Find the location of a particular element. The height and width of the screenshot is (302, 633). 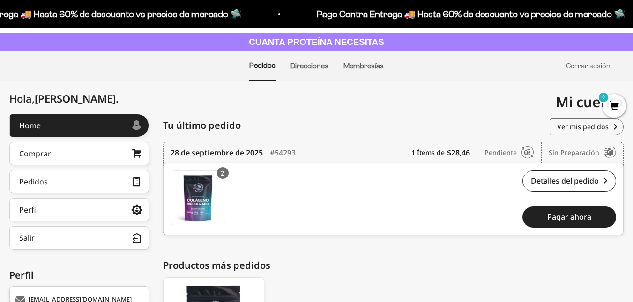

a: Detalles del pedido is located at coordinates (569, 181).